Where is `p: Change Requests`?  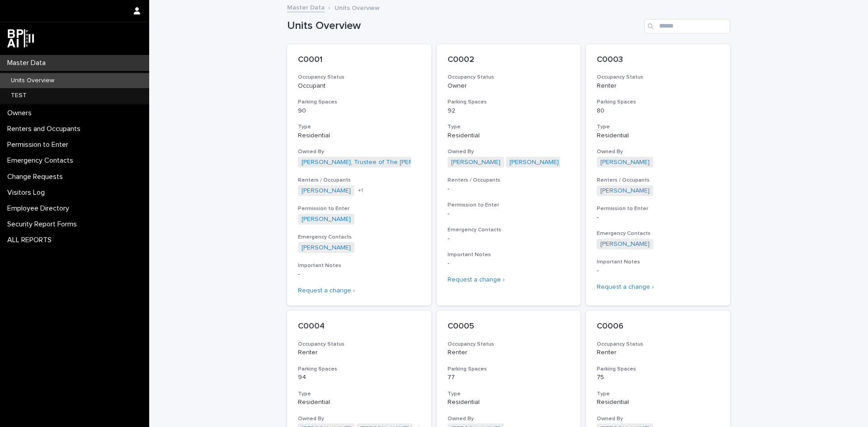
p: Change Requests is located at coordinates (37, 176).